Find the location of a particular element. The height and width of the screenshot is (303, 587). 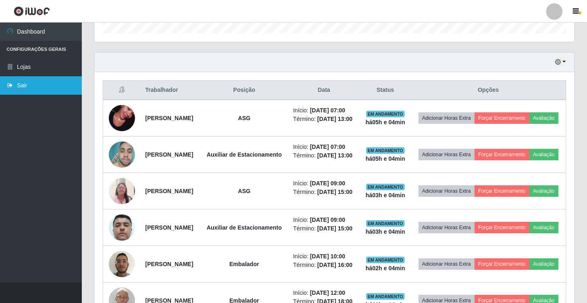

img: 1697820743955.jpeg is located at coordinates (122, 227).